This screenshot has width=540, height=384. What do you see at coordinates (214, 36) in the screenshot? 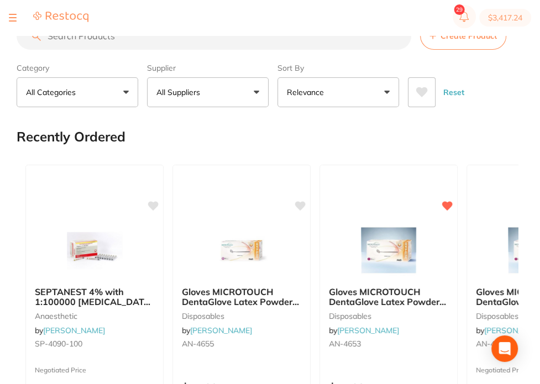
I see `input: Search Products` at bounding box center [214, 36].